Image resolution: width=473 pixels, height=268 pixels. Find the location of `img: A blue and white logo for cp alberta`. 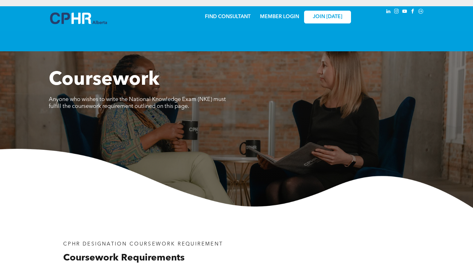

img: A blue and white logo for cp alberta is located at coordinates (79, 18).